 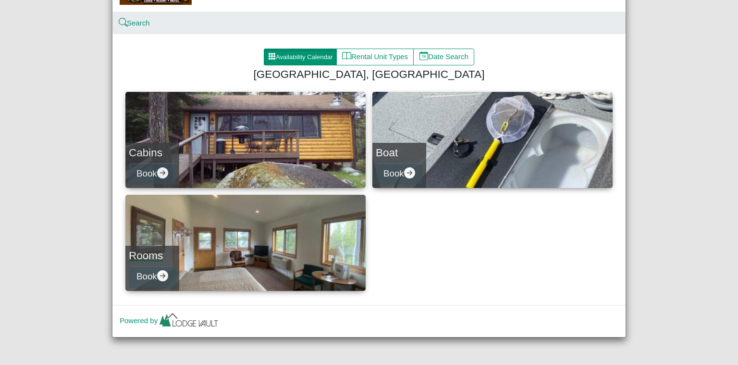 I want to click on svg: calendar date, so click(x=424, y=56).